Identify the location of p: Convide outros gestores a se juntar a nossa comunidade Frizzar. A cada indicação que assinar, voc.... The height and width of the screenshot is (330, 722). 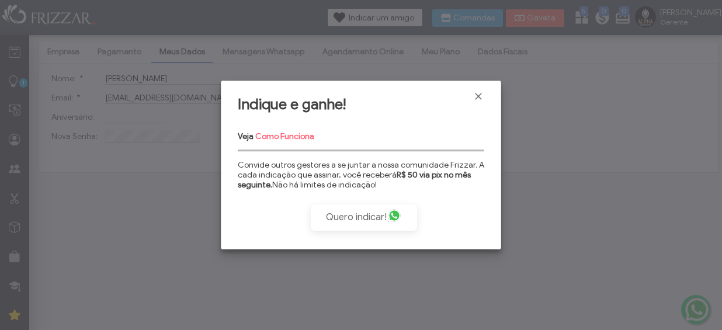
(361, 175).